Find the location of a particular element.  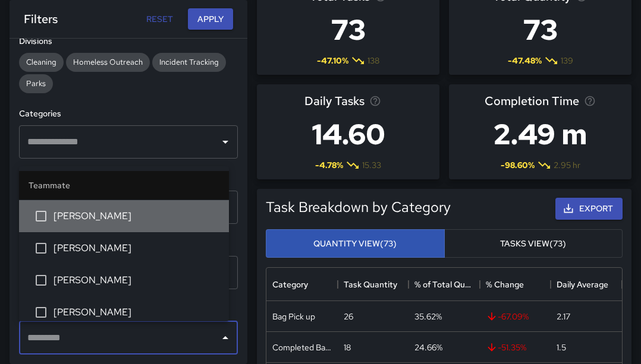

div: 2.17 is located at coordinates (563, 317).